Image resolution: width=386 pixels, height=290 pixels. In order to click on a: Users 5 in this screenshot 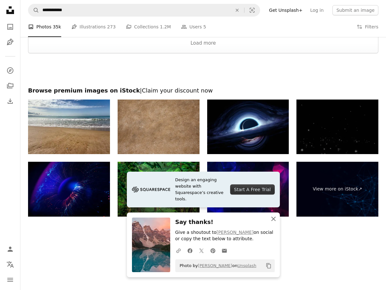, I will do `click(194, 27)`.